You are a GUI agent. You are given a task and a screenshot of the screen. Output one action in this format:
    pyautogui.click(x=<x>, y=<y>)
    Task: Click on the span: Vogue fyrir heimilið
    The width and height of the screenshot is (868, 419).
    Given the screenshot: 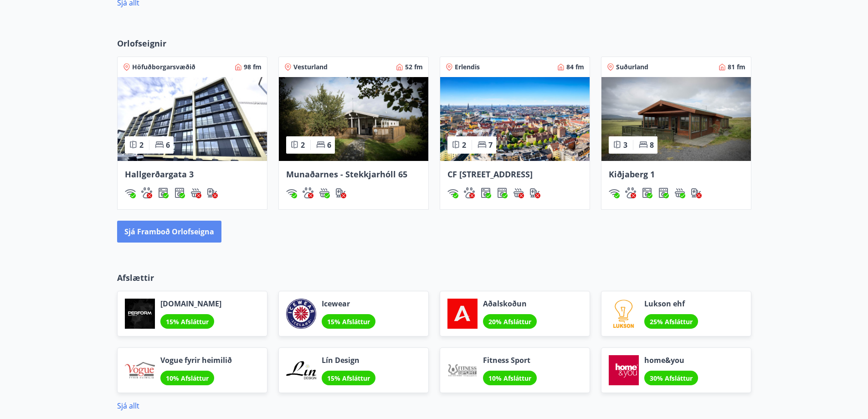 What is the action you would take?
    pyautogui.click(x=196, y=360)
    